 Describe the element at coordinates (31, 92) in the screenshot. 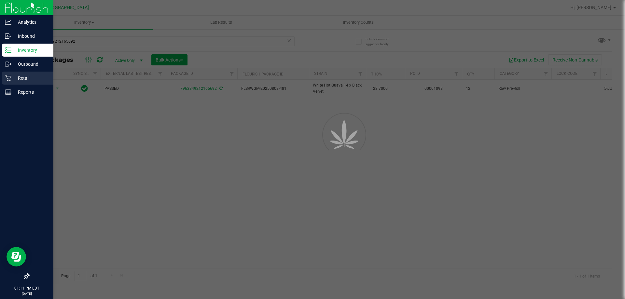

I see `p: Reports` at that location.